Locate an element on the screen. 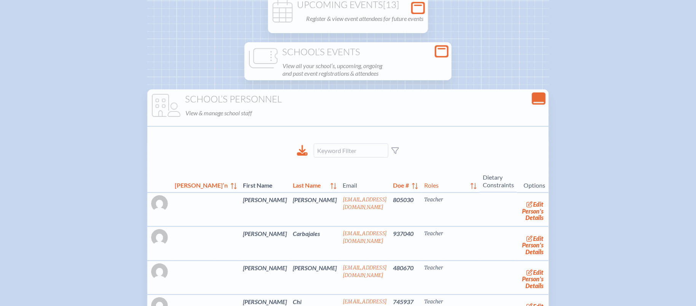 This screenshot has width=696, height=306. input: Keyword Filter is located at coordinates (351, 150).